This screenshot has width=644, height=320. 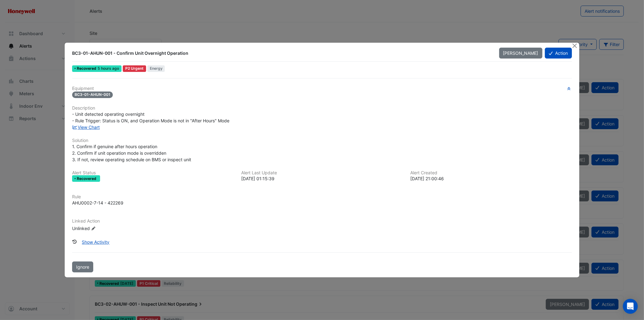 I want to click on div: Unlinked, so click(x=109, y=228).